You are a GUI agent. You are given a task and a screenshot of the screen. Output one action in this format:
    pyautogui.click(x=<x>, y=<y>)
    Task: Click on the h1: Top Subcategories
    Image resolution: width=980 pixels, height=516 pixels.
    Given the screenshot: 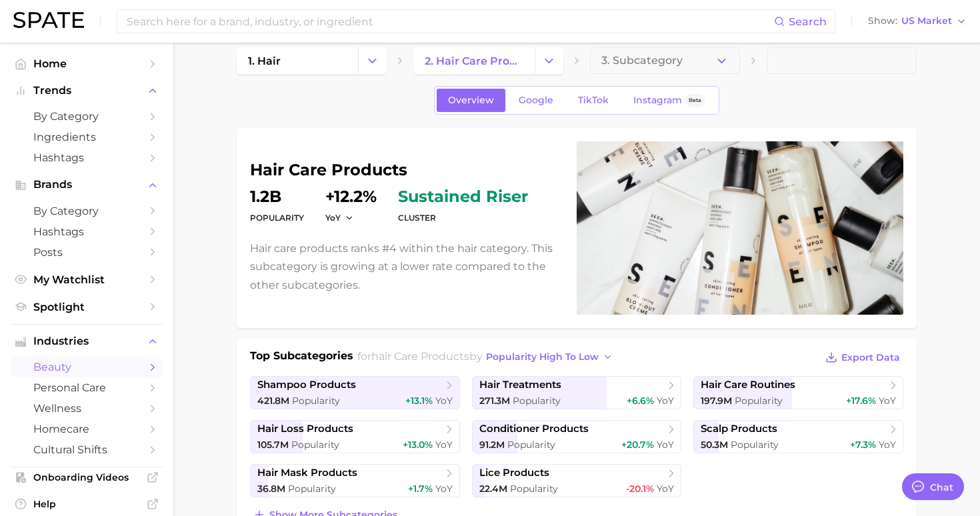 What is the action you would take?
    pyautogui.click(x=301, y=358)
    